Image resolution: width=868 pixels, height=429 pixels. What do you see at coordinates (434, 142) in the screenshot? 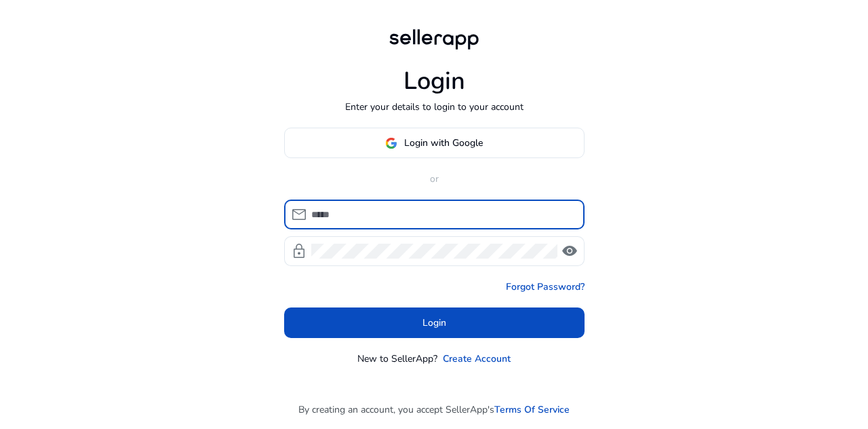
I see `button: Login with Google` at bounding box center [434, 142].